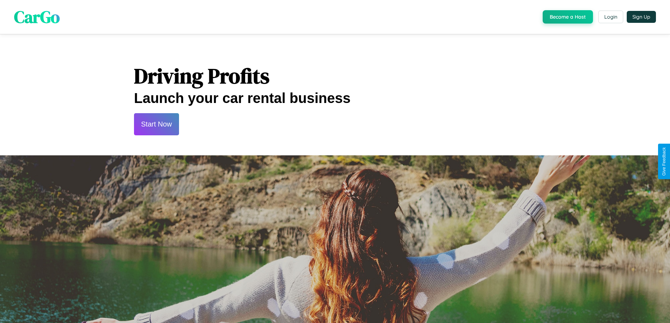 The width and height of the screenshot is (670, 323). I want to click on button: Login, so click(611, 17).